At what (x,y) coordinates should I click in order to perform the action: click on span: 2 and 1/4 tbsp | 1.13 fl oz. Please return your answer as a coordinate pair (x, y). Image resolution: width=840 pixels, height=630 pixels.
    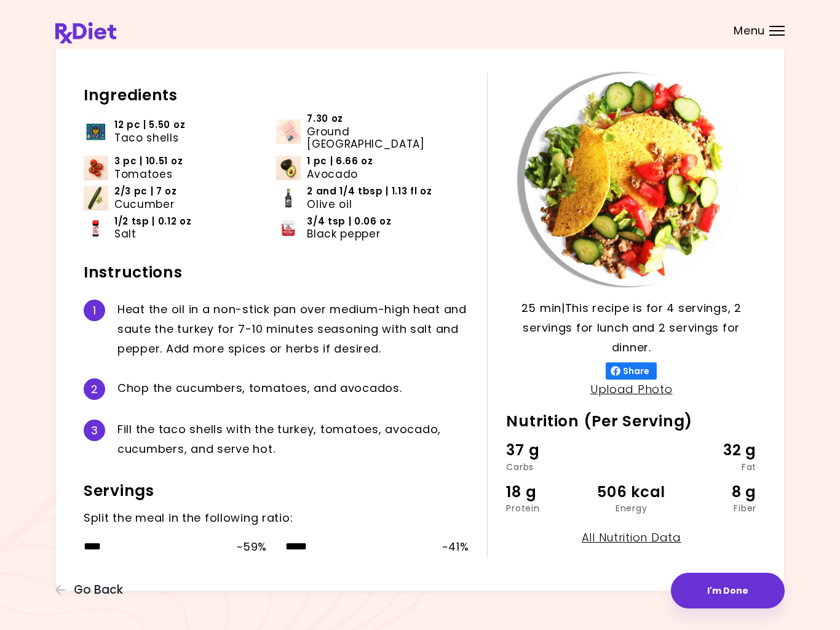
    Looking at the image, I should click on (369, 191).